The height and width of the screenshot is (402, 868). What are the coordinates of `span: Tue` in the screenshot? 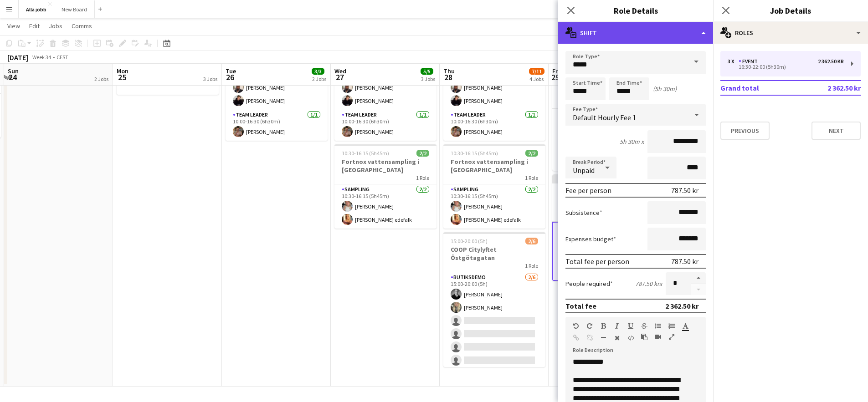 It's located at (231, 71).